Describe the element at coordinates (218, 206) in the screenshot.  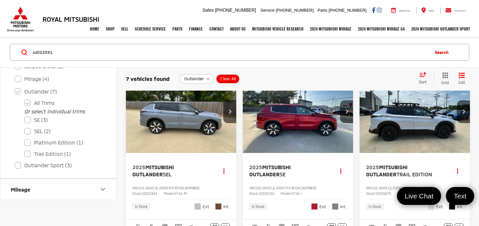
I see `span: Brick Brown` at that location.